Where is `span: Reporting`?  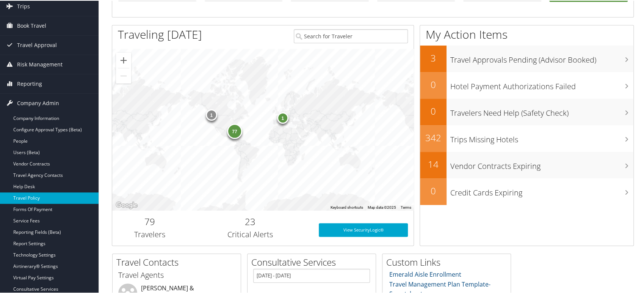
span: Reporting is located at coordinates (30, 83).